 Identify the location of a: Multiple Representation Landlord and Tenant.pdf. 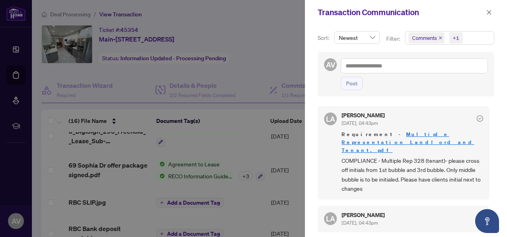
(408, 142).